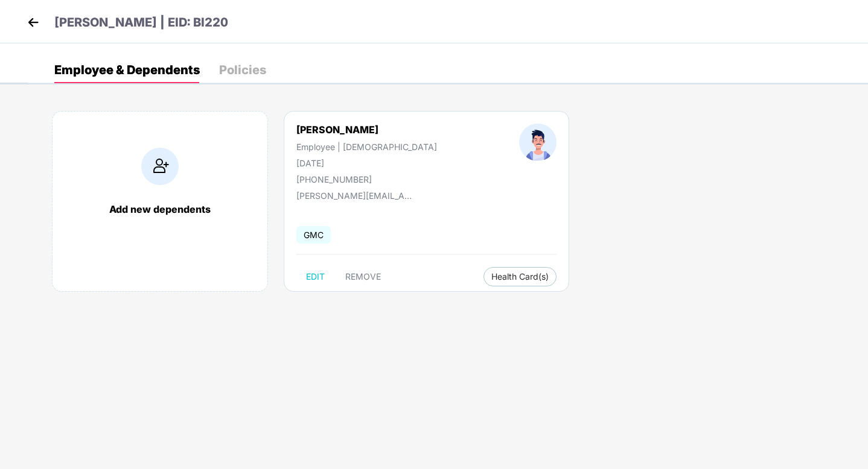 The width and height of the screenshot is (868, 469). Describe the element at coordinates (520, 277) in the screenshot. I see `span: Health Card(s)` at that location.